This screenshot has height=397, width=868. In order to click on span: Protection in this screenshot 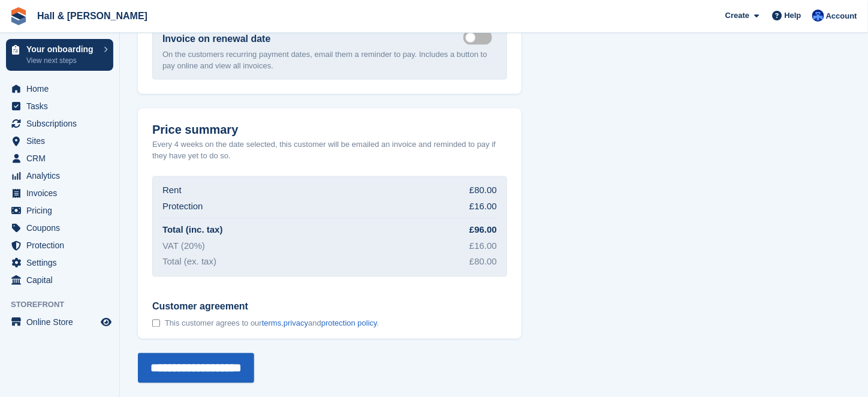, I will do `click(62, 246)`.